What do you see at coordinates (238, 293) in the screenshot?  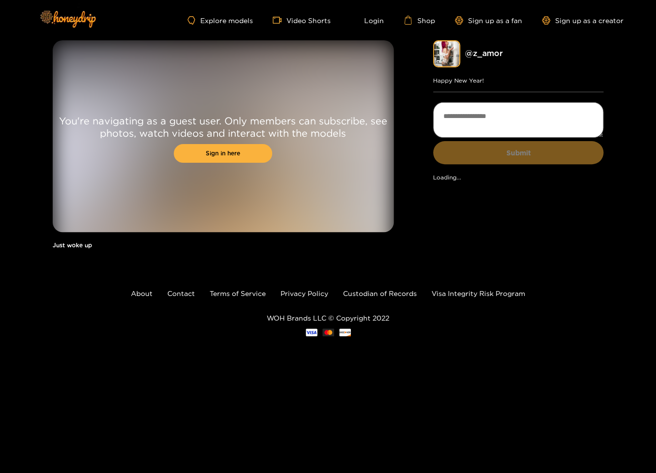 I see `a: Terms of Service` at bounding box center [238, 293].